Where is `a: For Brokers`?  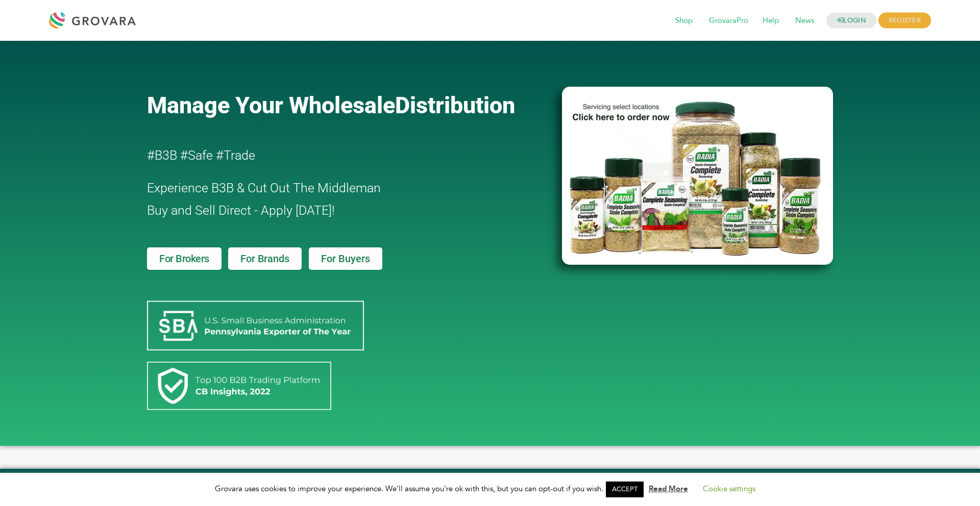 a: For Brokers is located at coordinates (184, 259).